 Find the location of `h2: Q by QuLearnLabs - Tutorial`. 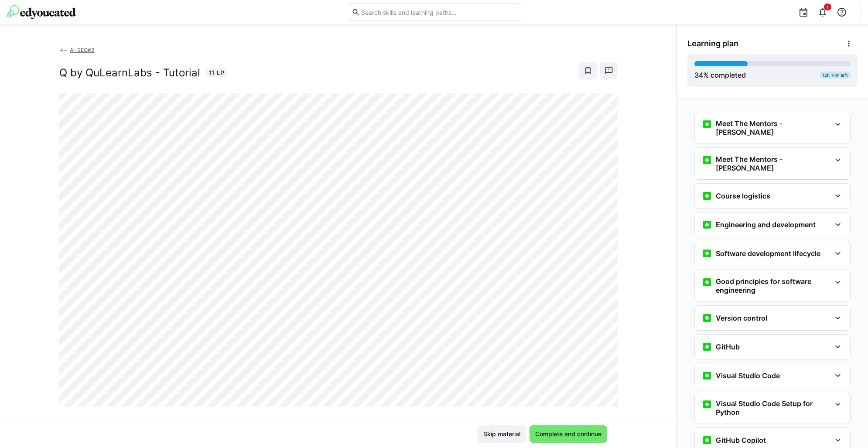

h2: Q by QuLearnLabs - Tutorial is located at coordinates (130, 73).